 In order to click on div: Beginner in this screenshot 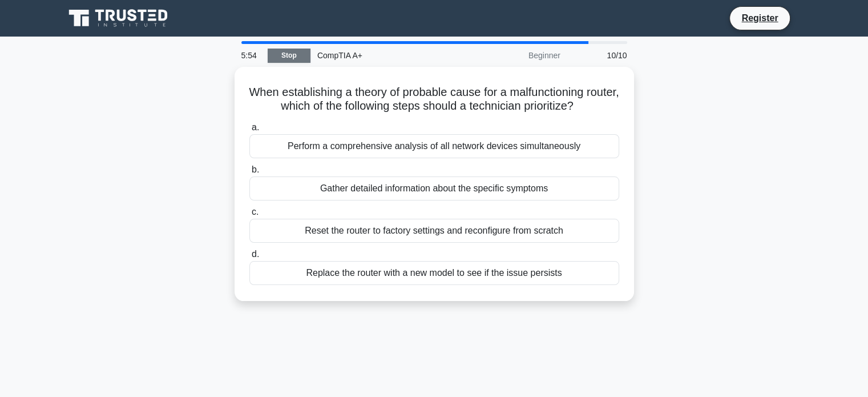, I will do `click(517, 55)`.